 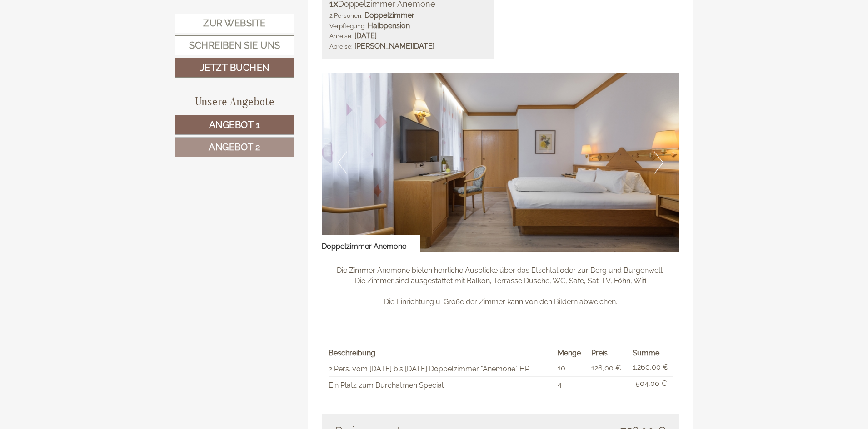 What do you see at coordinates (501, 162) in the screenshot?
I see `img: image` at bounding box center [501, 162].